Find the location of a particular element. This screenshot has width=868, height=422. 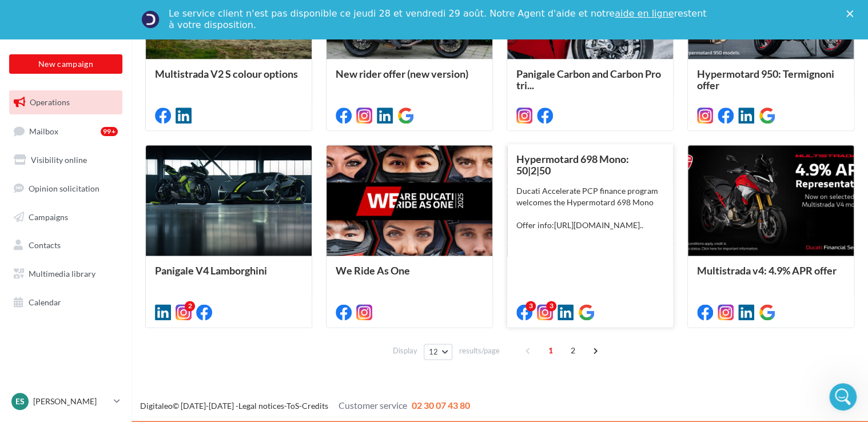

a: Credits is located at coordinates (315, 405).